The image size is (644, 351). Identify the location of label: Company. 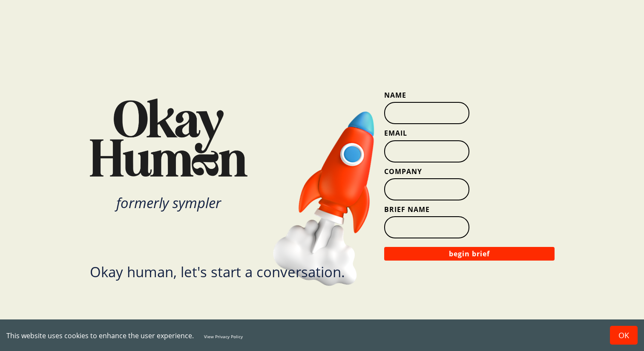
(470, 171).